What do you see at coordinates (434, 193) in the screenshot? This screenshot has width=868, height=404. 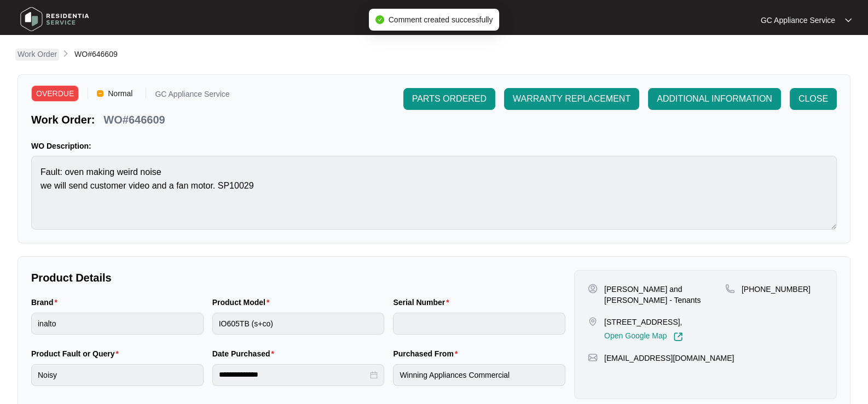 I see `textarea: Fault: oven making weird noise we will send customer video and a fan motor. SP10029` at bounding box center [434, 193].